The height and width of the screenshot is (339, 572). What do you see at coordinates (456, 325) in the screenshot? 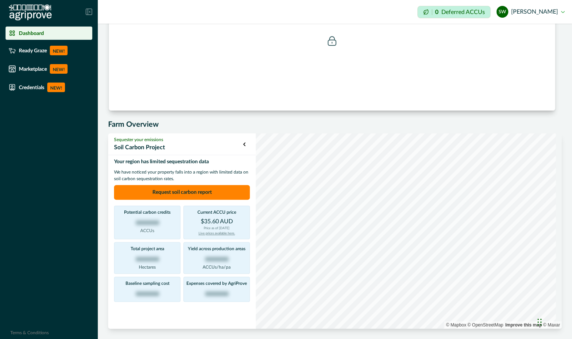
I see `a: Mapbox` at bounding box center [456, 325].